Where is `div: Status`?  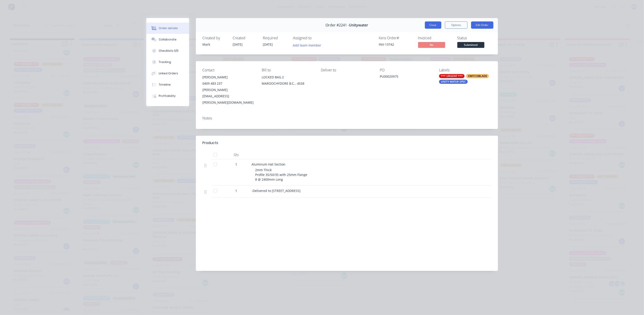
div: Status is located at coordinates (474, 38).